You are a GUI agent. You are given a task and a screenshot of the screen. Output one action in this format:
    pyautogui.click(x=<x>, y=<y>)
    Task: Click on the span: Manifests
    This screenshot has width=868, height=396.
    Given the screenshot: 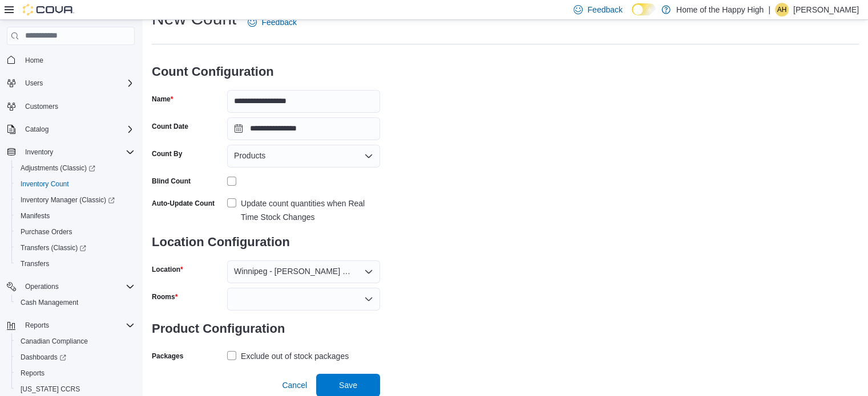 What is the action you would take?
    pyautogui.click(x=75, y=216)
    